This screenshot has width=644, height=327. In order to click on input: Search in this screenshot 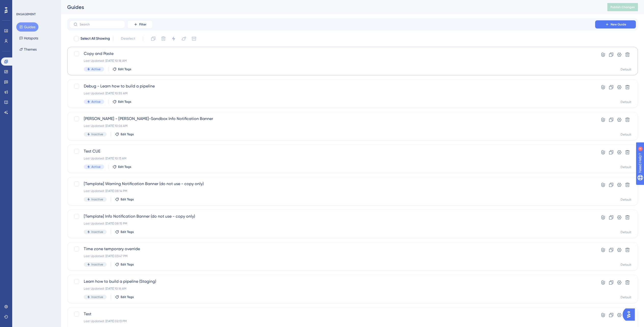, I will do `click(100, 25)`.